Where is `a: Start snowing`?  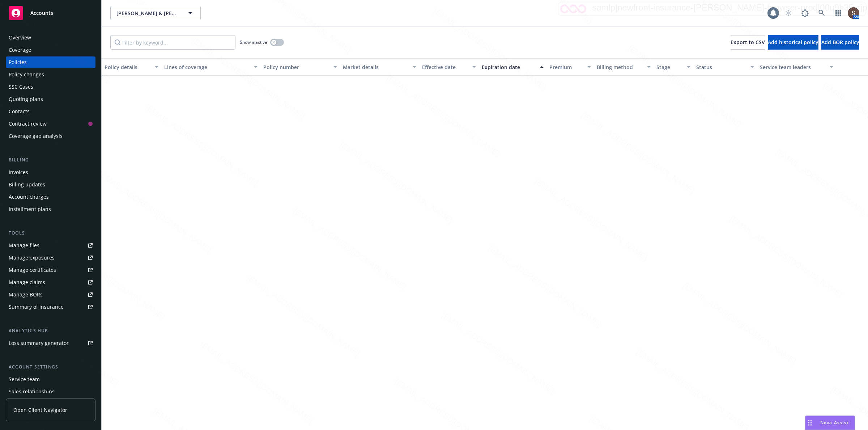 a: Start snowing is located at coordinates (788, 13).